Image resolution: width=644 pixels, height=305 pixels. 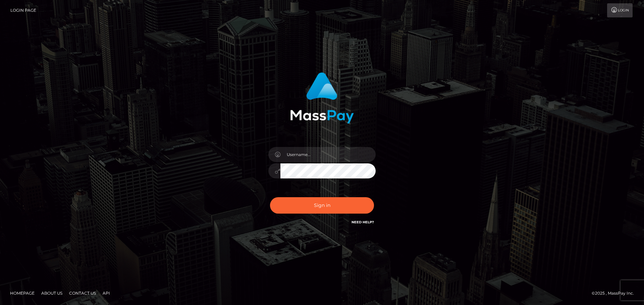 What do you see at coordinates (328, 154) in the screenshot?
I see `input: Username...` at bounding box center [328, 154].